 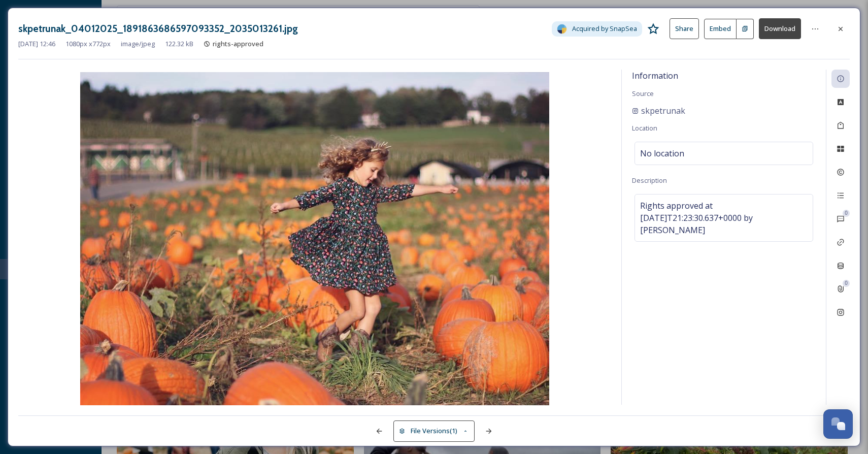 What do you see at coordinates (643, 93) in the screenshot?
I see `span: Source` at bounding box center [643, 93].